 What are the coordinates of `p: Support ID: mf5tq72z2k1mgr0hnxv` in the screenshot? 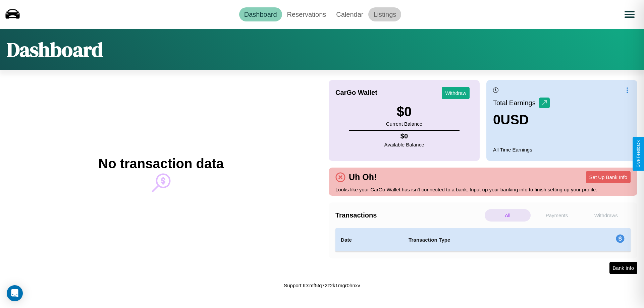 It's located at (322, 285).